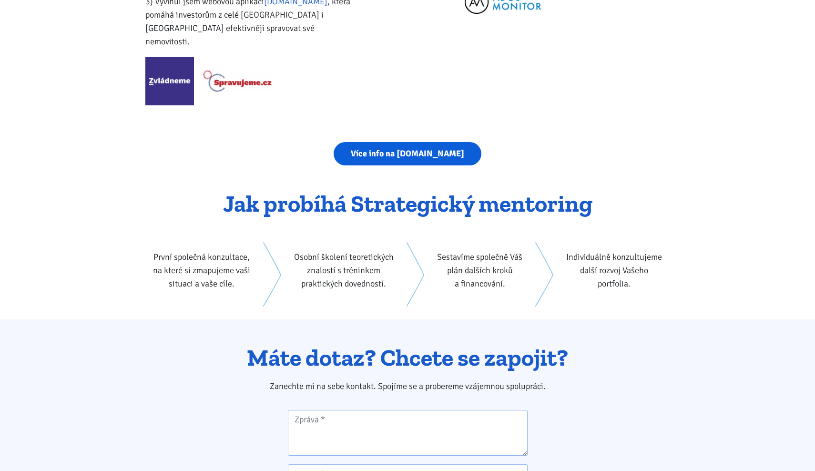 Image resolution: width=815 pixels, height=471 pixels. I want to click on p: Individuálně konzultujeme další rozvoj Vašeho portfolia., so click(614, 270).